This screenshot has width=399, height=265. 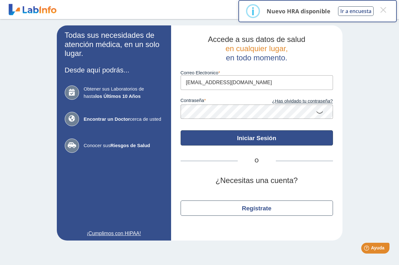 I want to click on b: los Últimos 10 Años, so click(x=118, y=96).